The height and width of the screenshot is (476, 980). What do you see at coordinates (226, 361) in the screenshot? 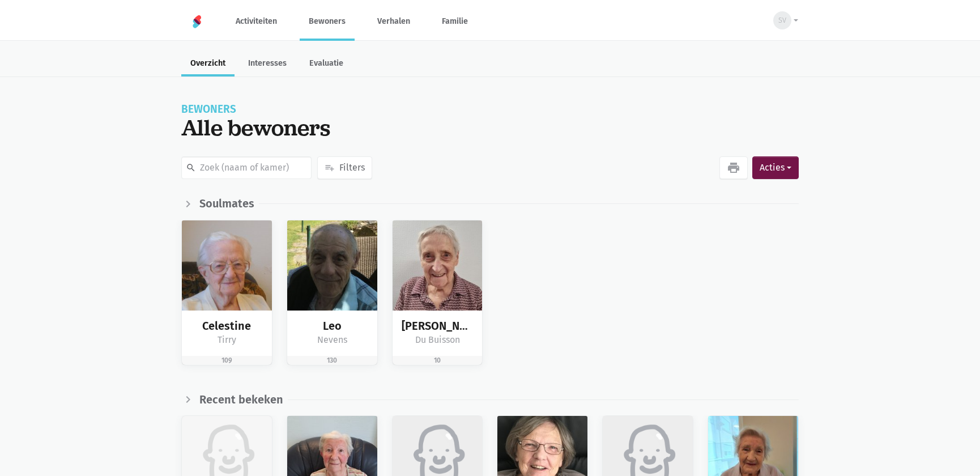
I see `div: 109` at bounding box center [226, 361].